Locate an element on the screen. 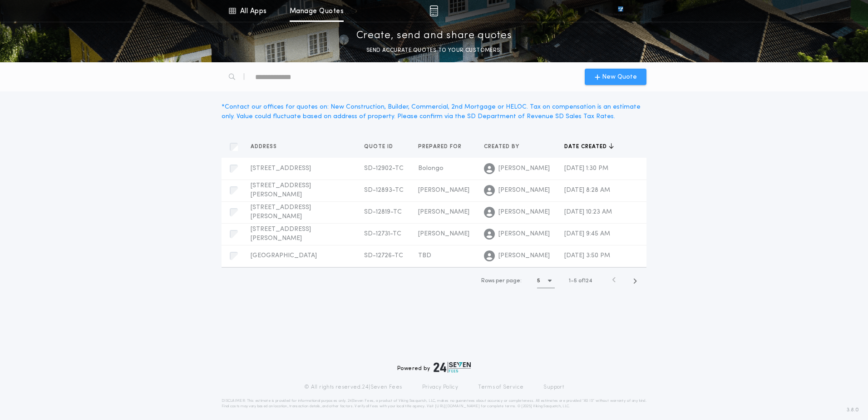 Image resolution: width=868 pixels, height=420 pixels. span: Created by is located at coordinates (503, 147).